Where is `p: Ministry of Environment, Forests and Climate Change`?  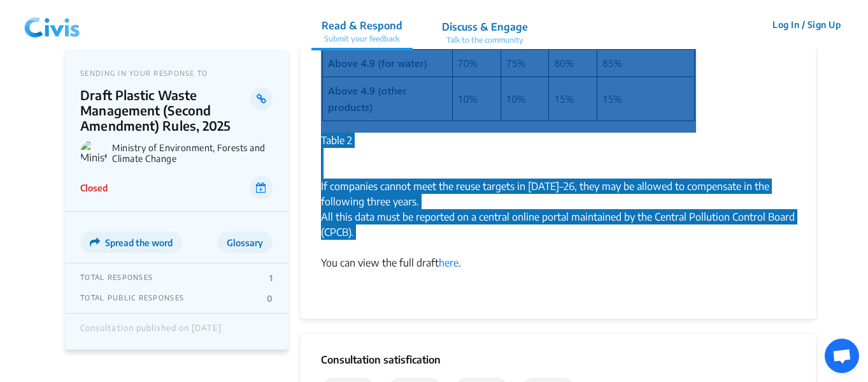
p: Ministry of Environment, Forests and Climate Change is located at coordinates (193, 153).